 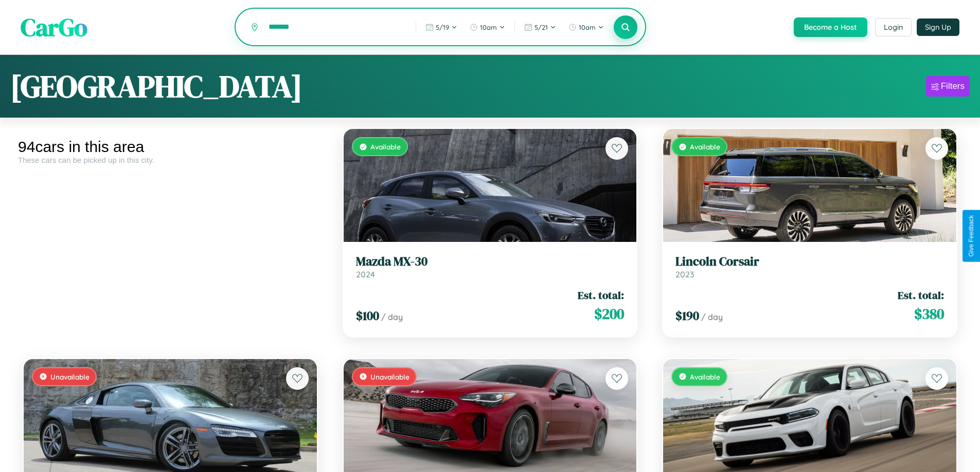 I want to click on div: 94 cars in this area, so click(x=170, y=147).